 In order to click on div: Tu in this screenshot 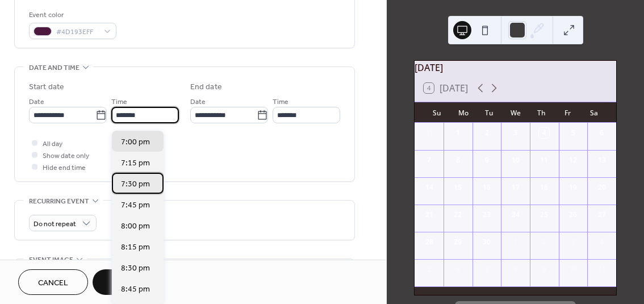, I will do `click(490, 112)`.